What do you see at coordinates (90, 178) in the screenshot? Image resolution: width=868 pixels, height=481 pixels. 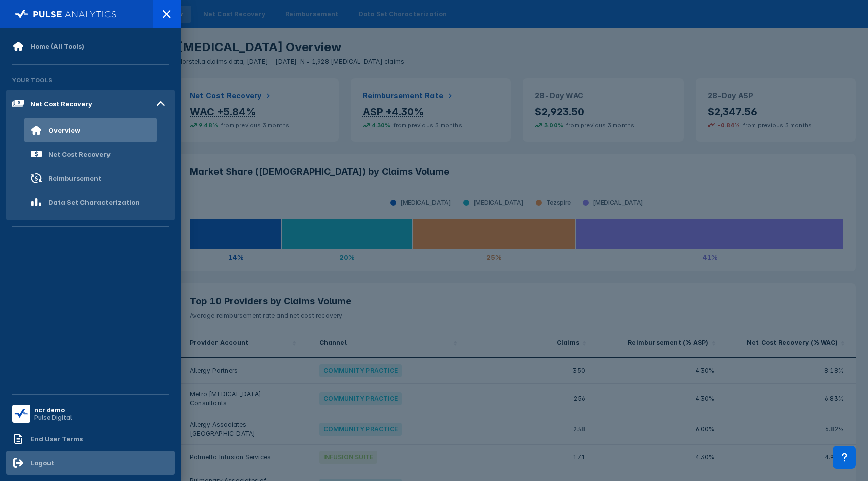 I see `a: Reimbursement` at bounding box center [90, 178].